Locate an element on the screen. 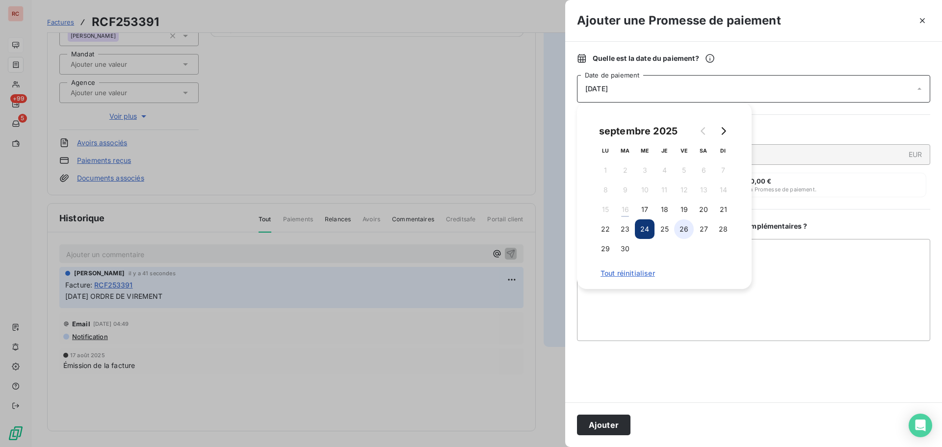 This screenshot has height=447, width=942. button: Go to next month is located at coordinates (723, 131).